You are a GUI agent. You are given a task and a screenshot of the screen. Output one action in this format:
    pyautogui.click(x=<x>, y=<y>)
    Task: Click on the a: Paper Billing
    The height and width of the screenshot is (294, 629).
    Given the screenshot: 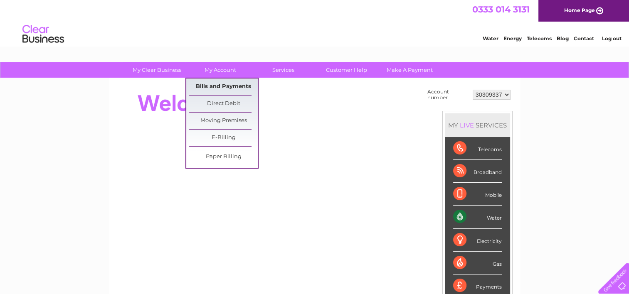 What is the action you would take?
    pyautogui.click(x=223, y=157)
    